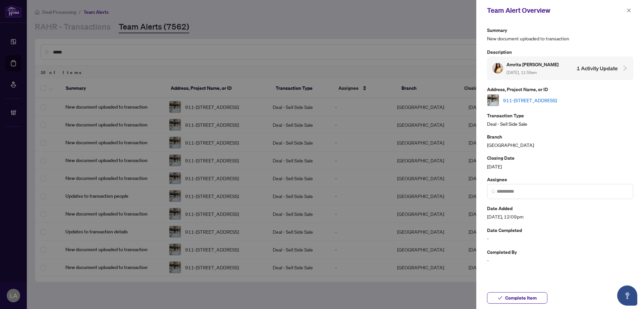 Image resolution: width=644 pixels, height=309 pixels. Describe the element at coordinates (493, 192) in the screenshot. I see `img: search_icon` at that location.